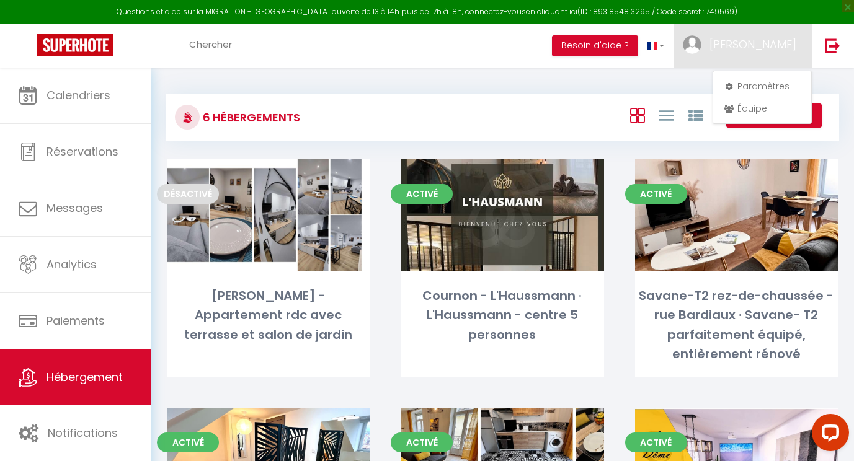 The width and height of the screenshot is (854, 461). I want to click on a: Vue par Groupe, so click(696, 115).